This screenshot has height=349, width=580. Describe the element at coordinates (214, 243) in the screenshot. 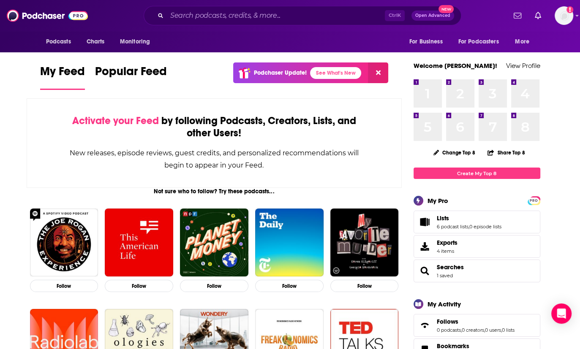

I see `a: Planet Money` at that location.